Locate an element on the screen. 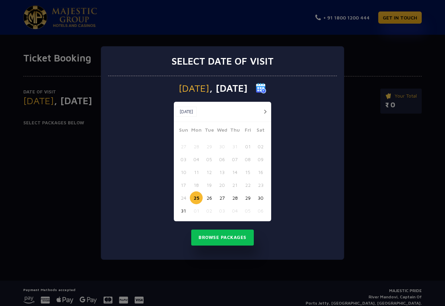 Image resolution: width=445 pixels, height=306 pixels. span: Fri is located at coordinates (248, 131).